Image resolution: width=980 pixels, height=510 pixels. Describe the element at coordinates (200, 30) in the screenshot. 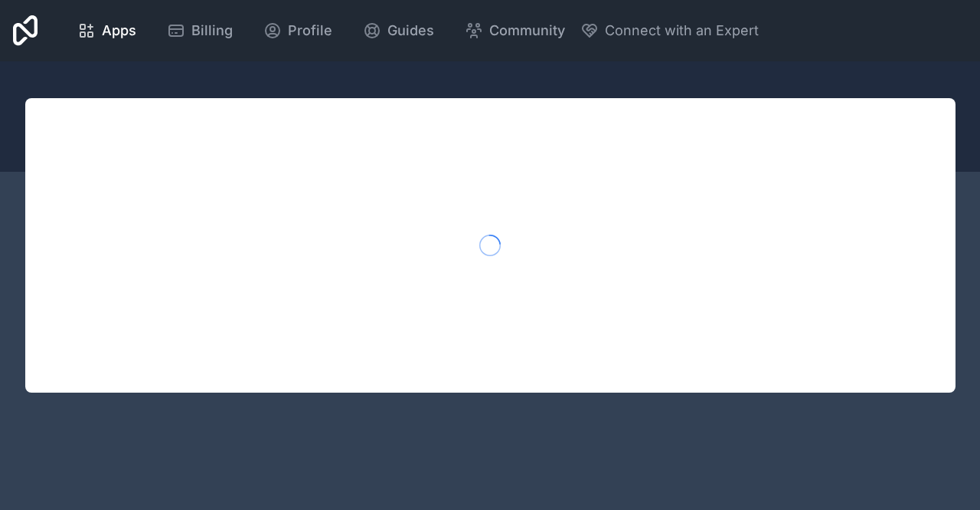

I see `a: Billing` at that location.